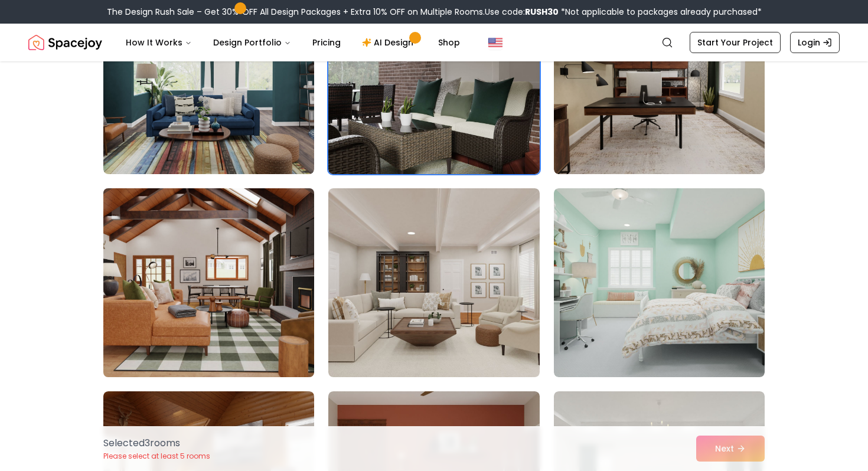 The height and width of the screenshot is (471, 868). Describe the element at coordinates (327, 42) in the screenshot. I see `a: Pricing` at that location.